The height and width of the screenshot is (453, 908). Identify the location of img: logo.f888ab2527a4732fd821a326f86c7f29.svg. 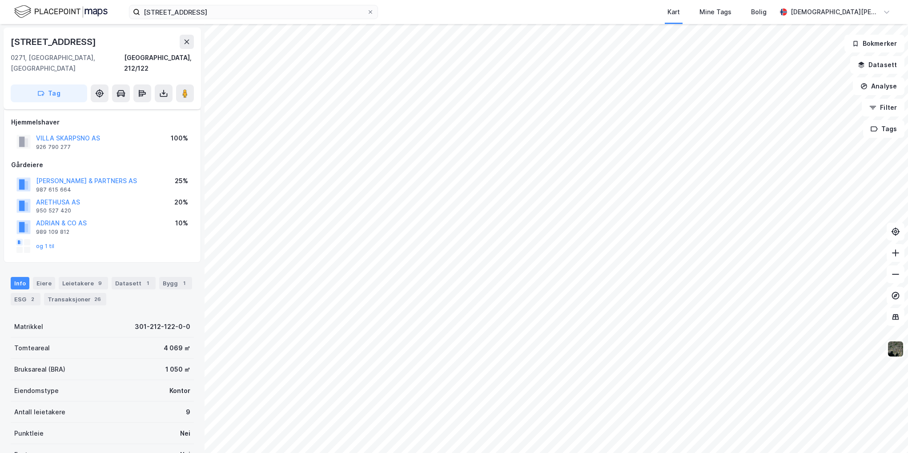
(61, 12).